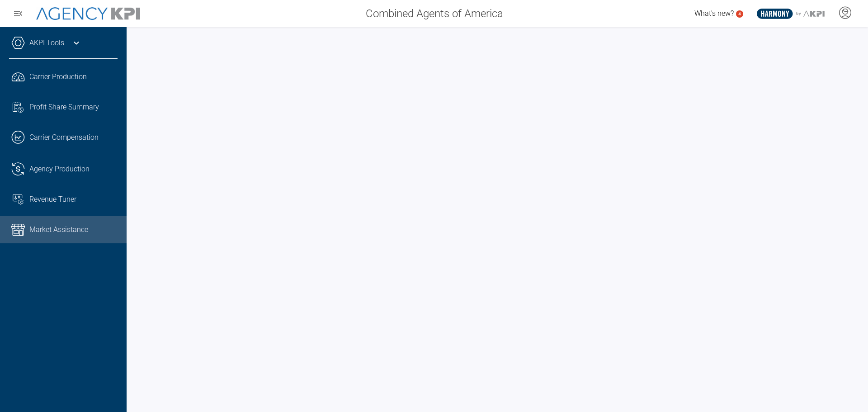 The height and width of the screenshot is (412, 868). What do you see at coordinates (434, 14) in the screenshot?
I see `span: Combined Agents of America` at bounding box center [434, 14].